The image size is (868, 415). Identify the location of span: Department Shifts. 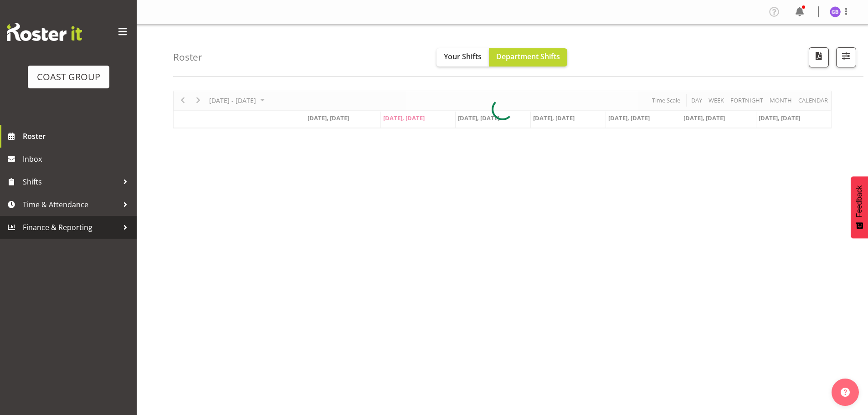
(528, 57).